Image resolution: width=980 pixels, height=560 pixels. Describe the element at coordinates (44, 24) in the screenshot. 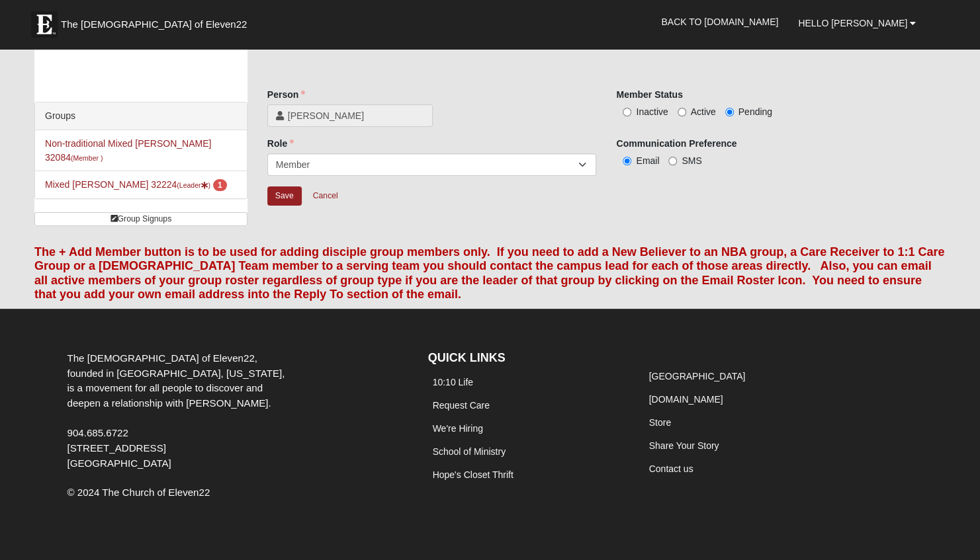

I see `img: Eleven22 logo` at that location.